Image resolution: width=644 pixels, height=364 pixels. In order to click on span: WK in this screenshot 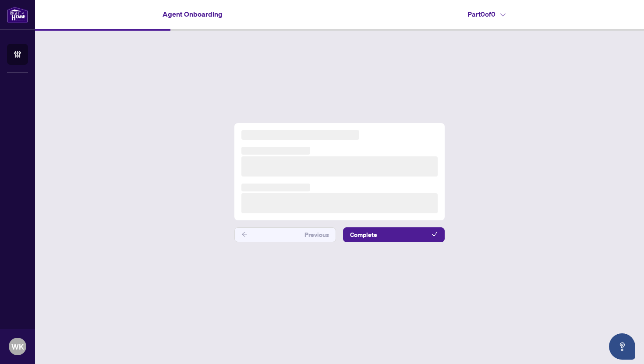, I will do `click(17, 347)`.